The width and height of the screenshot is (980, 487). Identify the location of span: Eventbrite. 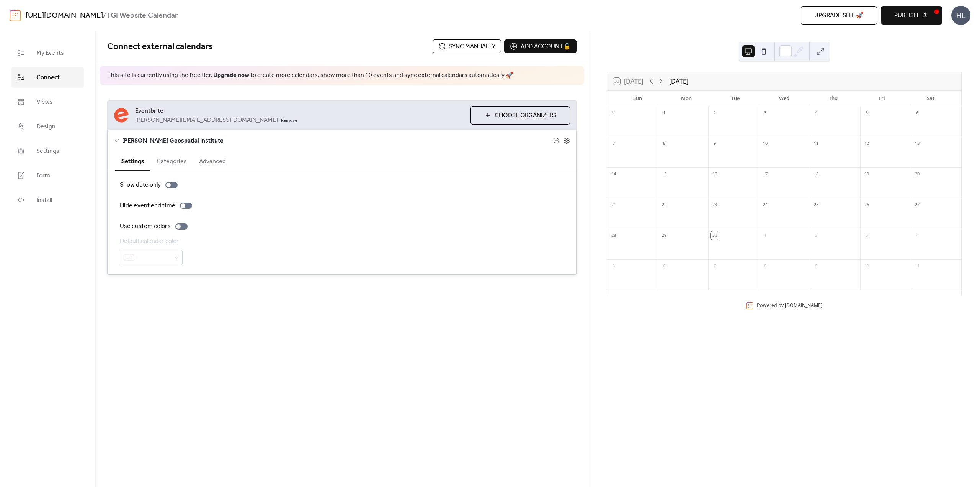
(300, 111).